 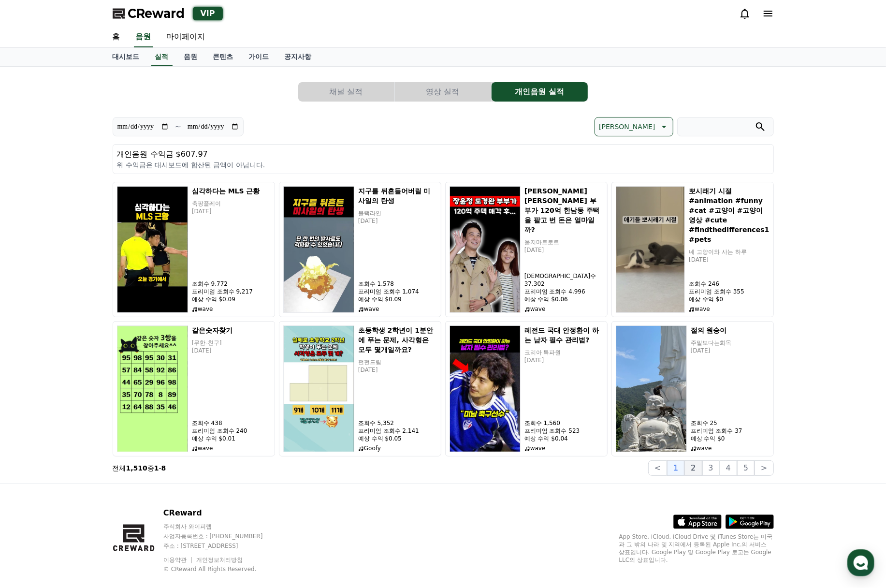 What do you see at coordinates (397, 284) in the screenshot?
I see `p: 조회수 1,578` at bounding box center [397, 284].